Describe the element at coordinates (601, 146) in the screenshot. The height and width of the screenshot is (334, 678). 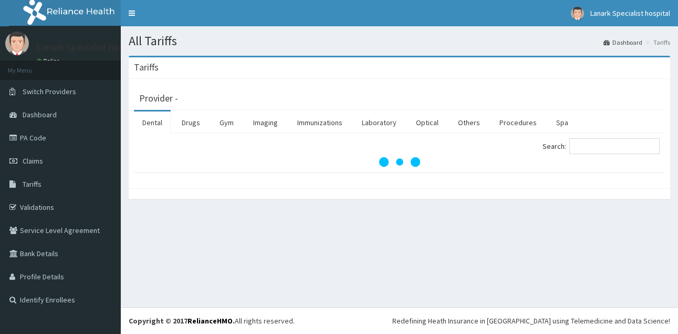
I see `label: Search:` at that location.